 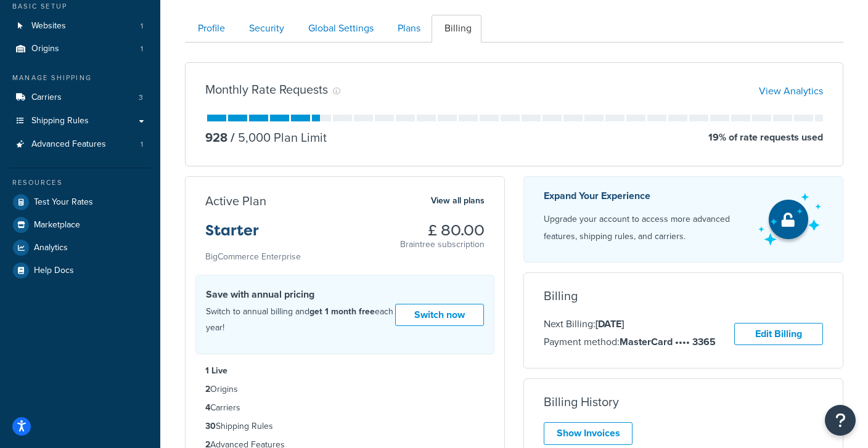 What do you see at coordinates (779, 334) in the screenshot?
I see `a: Edit Billing` at bounding box center [779, 334].